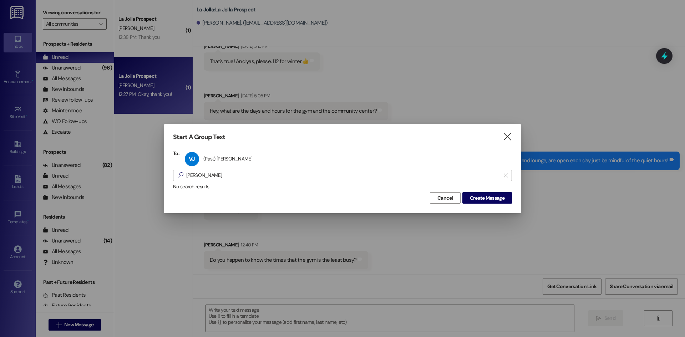 Image resolution: width=685 pixels, height=337 pixels. Describe the element at coordinates (343, 187) in the screenshot. I see `div: No search results` at that location.